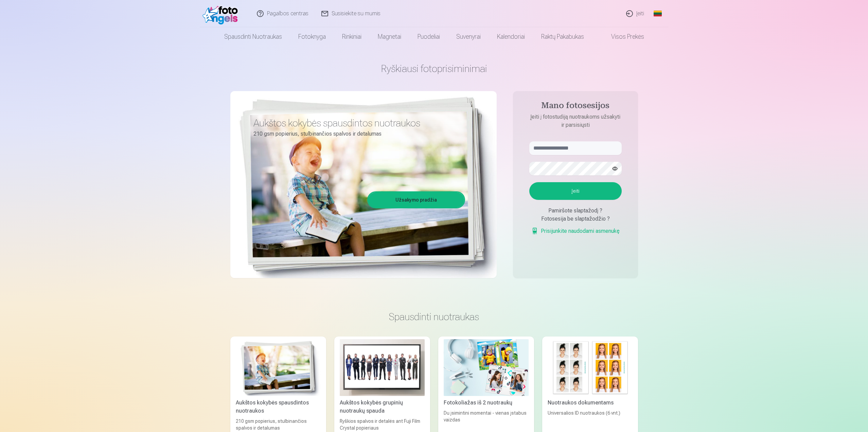  What do you see at coordinates (434, 317) in the screenshot?
I see `h3: Spausdinti nuotraukas` at bounding box center [434, 317].